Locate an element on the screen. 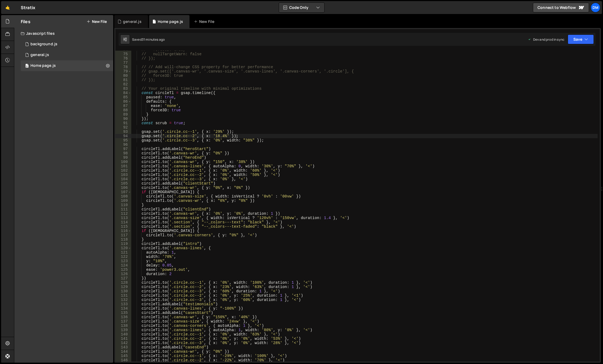 The height and width of the screenshot is (364, 603). div: 90 is located at coordinates (123, 119).